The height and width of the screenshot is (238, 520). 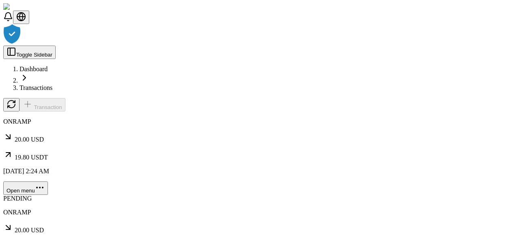 I want to click on a: Transactions, so click(x=36, y=87).